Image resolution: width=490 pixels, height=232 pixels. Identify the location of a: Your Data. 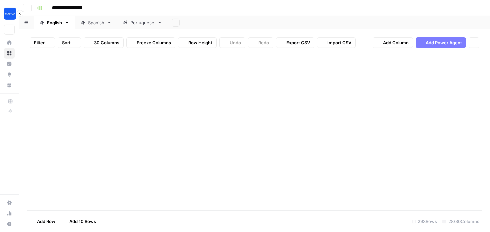
(9, 85).